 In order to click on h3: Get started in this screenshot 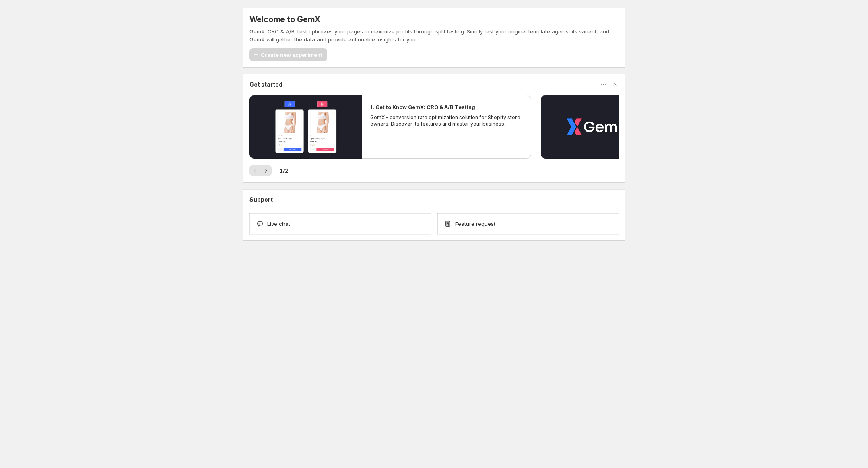, I will do `click(266, 85)`.